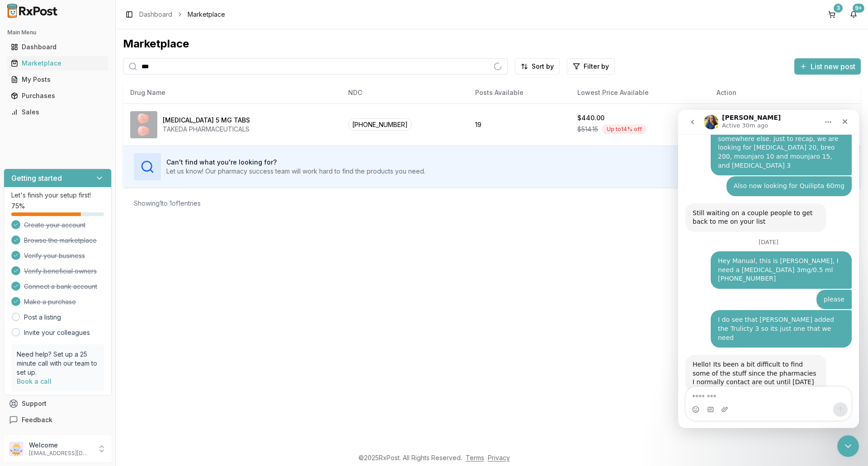 This screenshot has width=868, height=466. Describe the element at coordinates (206, 129) in the screenshot. I see `div: TAKEDA PHARMACEUTICALS` at that location.